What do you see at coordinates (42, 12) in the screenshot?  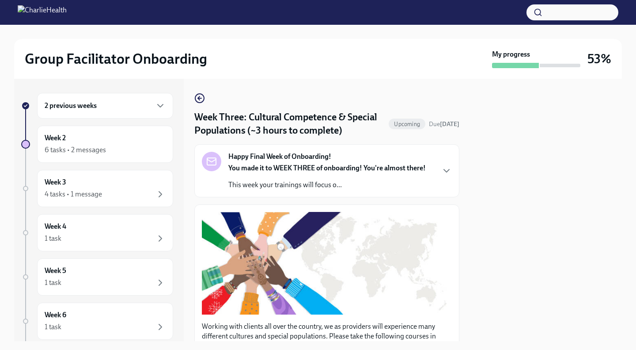 I see `img: CharlieHealth` at bounding box center [42, 12].